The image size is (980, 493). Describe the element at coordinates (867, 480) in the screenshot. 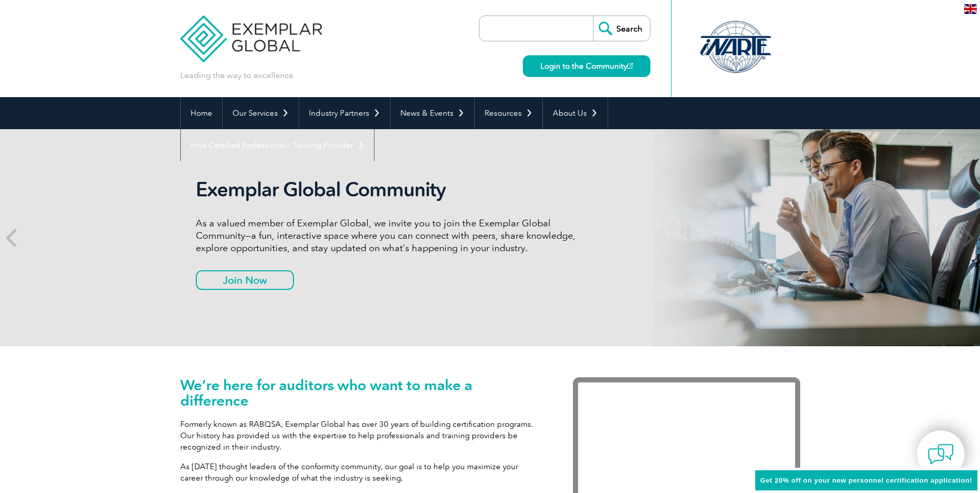

I see `span: Get 20% off on your new personnel certification application!` at that location.